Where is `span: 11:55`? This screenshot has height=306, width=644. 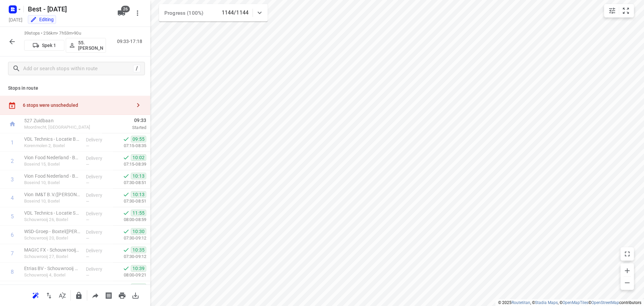 span: 11:55 is located at coordinates (139, 213).